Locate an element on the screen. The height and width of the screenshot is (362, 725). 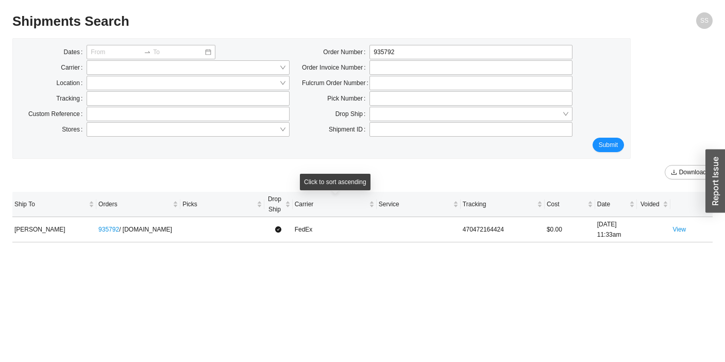
span: swap-right is located at coordinates (147, 52).